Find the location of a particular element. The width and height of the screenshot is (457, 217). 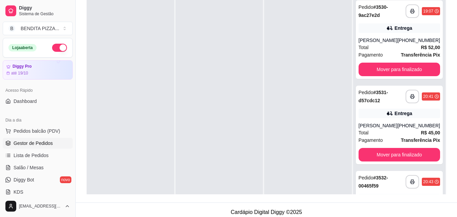

article: Diggy Pro is located at coordinates (22, 66).